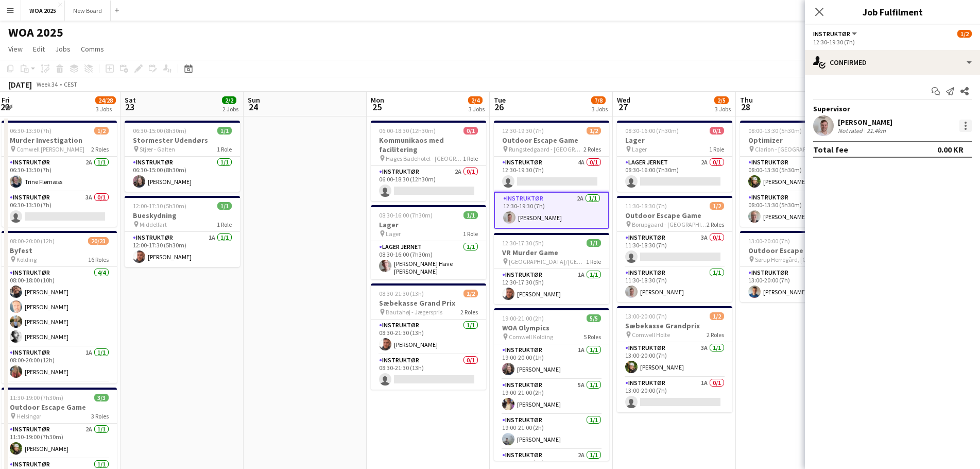  Describe the element at coordinates (428, 372) in the screenshot. I see `app-card-role: Instruktør0/108:30-21:30 (13h)` at that location.